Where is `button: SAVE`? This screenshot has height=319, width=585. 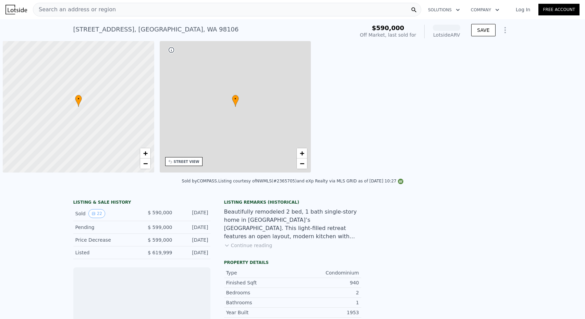
button: SAVE is located at coordinates (483, 30).